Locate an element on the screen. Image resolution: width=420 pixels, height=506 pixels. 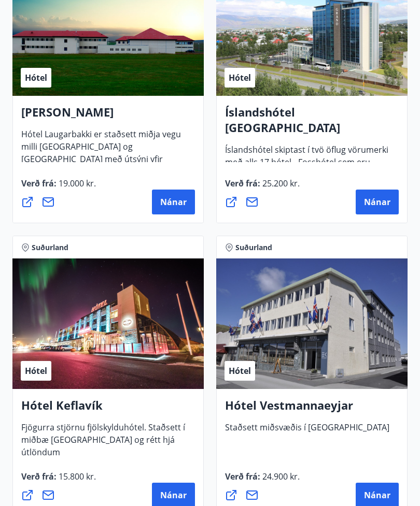
span: 19.000 kr. is located at coordinates (76, 184).